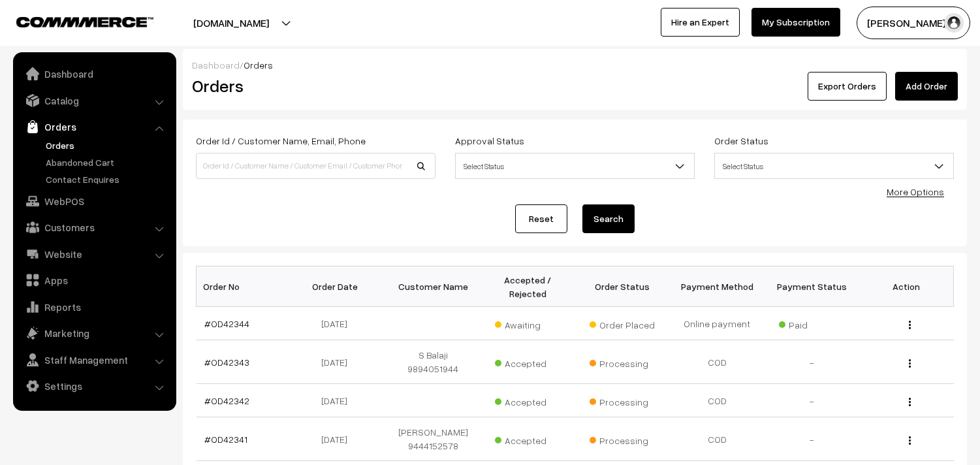  Describe the element at coordinates (226, 439) in the screenshot. I see `a: #OD42341` at that location.